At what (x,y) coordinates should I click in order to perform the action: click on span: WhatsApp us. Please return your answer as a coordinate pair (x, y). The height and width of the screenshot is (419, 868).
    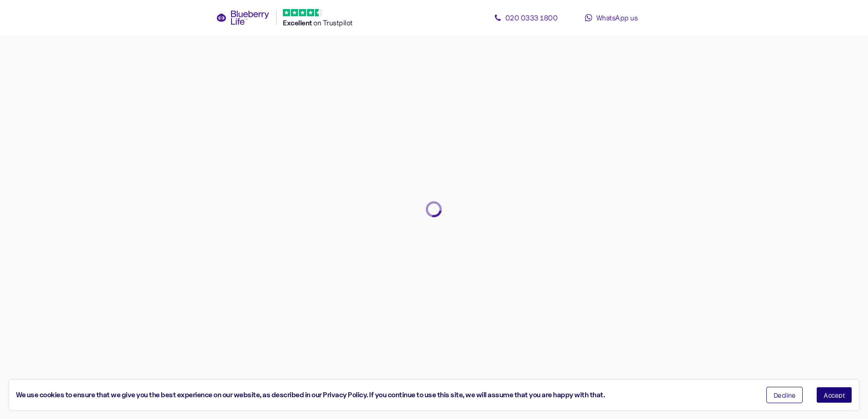
    Looking at the image, I should click on (617, 17).